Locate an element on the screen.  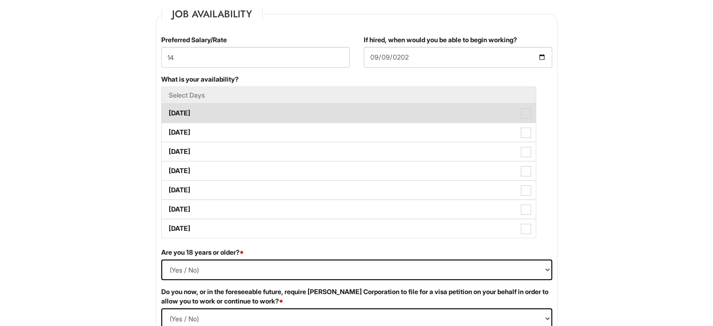
input: Preferred Salary/Rate is located at coordinates (256, 57).